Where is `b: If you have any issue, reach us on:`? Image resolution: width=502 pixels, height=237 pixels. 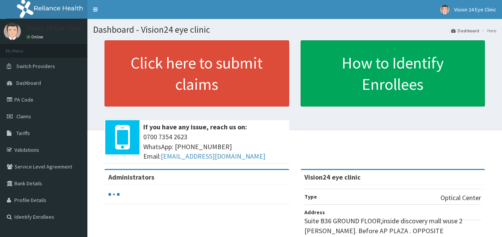 b: If you have any issue, reach us on: is located at coordinates (195, 127).